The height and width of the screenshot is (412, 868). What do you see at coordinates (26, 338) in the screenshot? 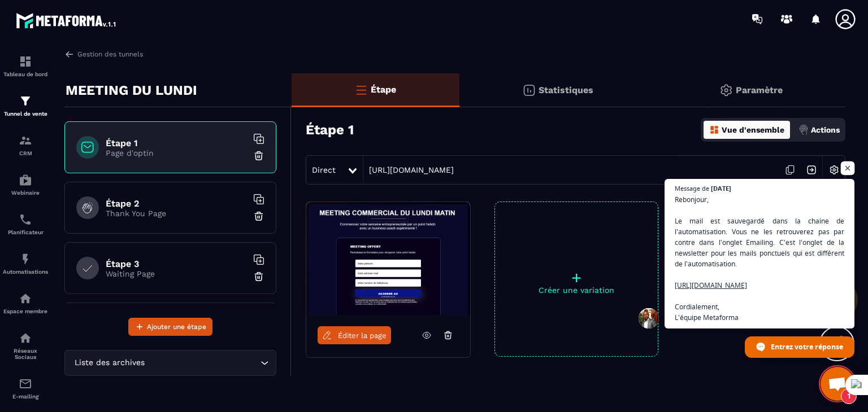
I see `img: social-network` at bounding box center [26, 338].